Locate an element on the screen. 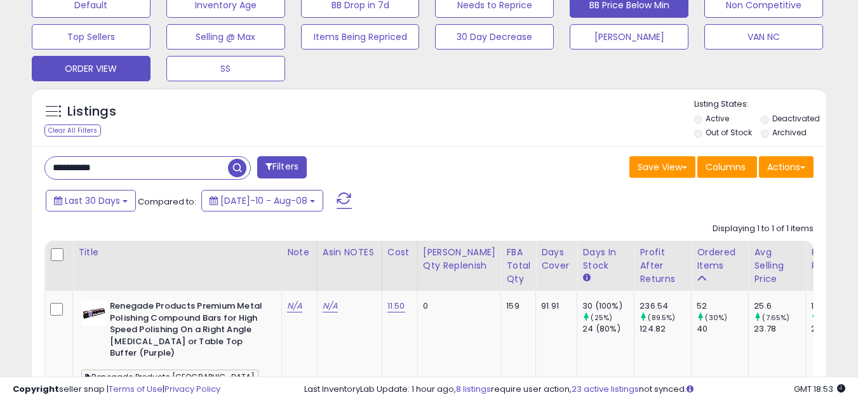  div: 124.82 is located at coordinates (665, 329).